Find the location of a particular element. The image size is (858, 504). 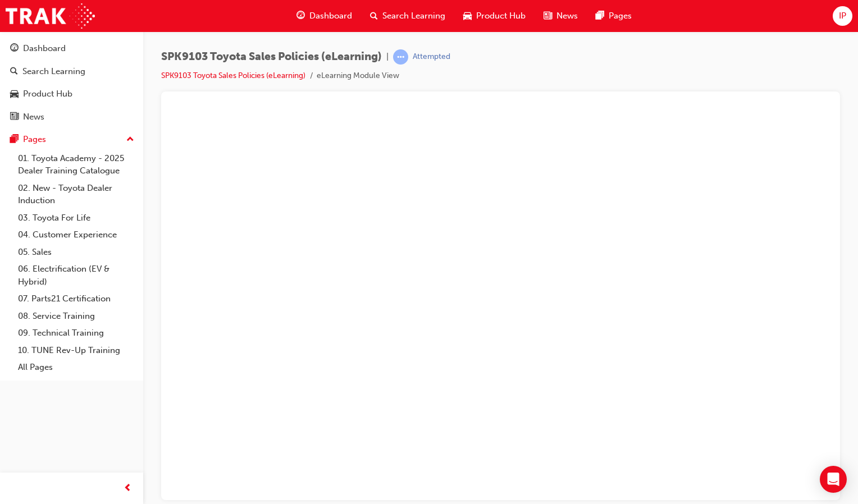

a: 09. Technical Training is located at coordinates (76, 333).